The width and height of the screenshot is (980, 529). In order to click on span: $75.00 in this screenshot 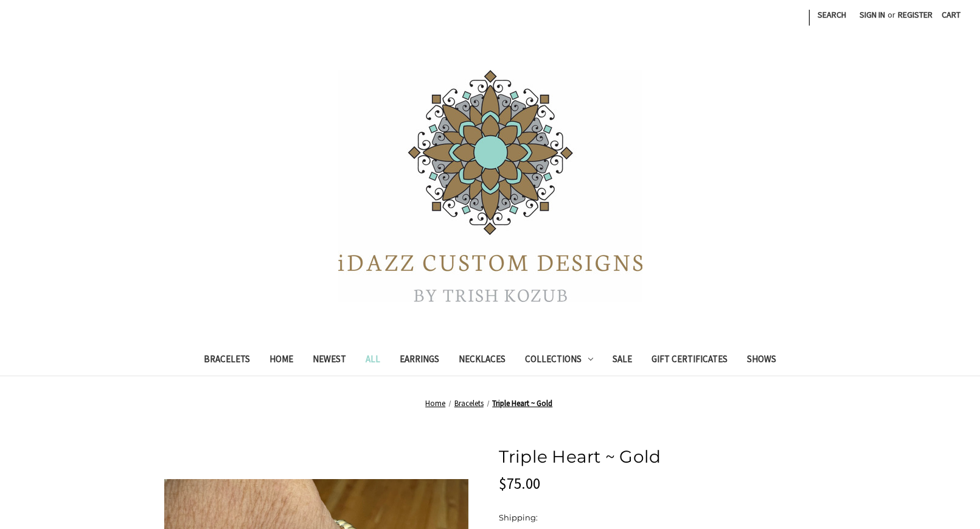, I will do `click(519, 483)`.